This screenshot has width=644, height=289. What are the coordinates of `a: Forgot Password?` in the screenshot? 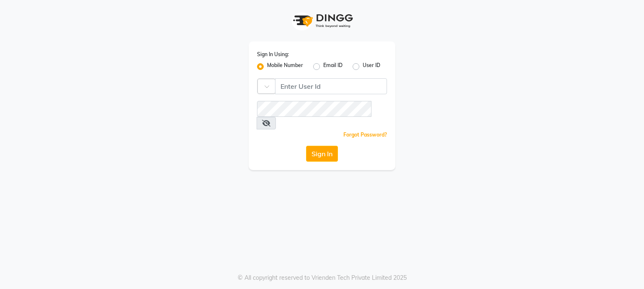 It's located at (365, 134).